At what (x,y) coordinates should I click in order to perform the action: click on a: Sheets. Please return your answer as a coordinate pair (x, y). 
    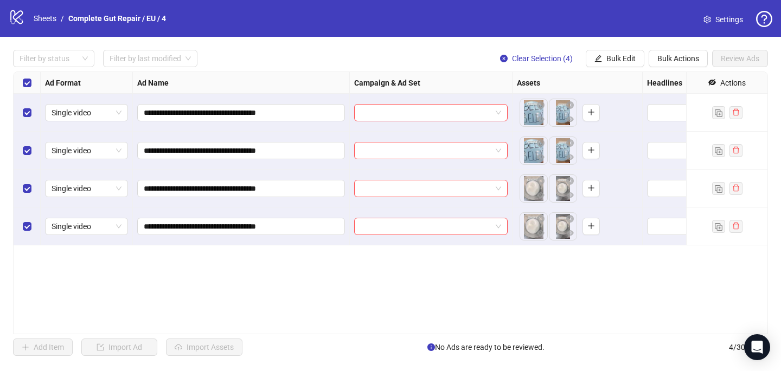
    Looking at the image, I should click on (45, 18).